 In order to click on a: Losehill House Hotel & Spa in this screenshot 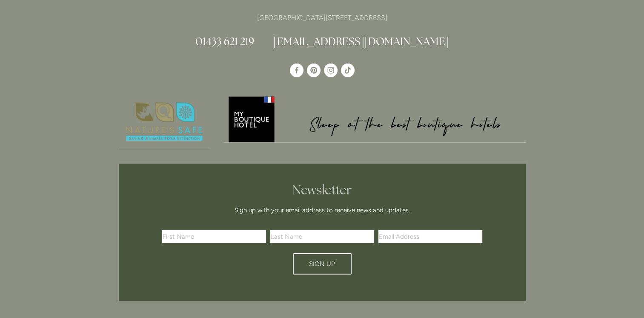, I will do `click(297, 70)`.